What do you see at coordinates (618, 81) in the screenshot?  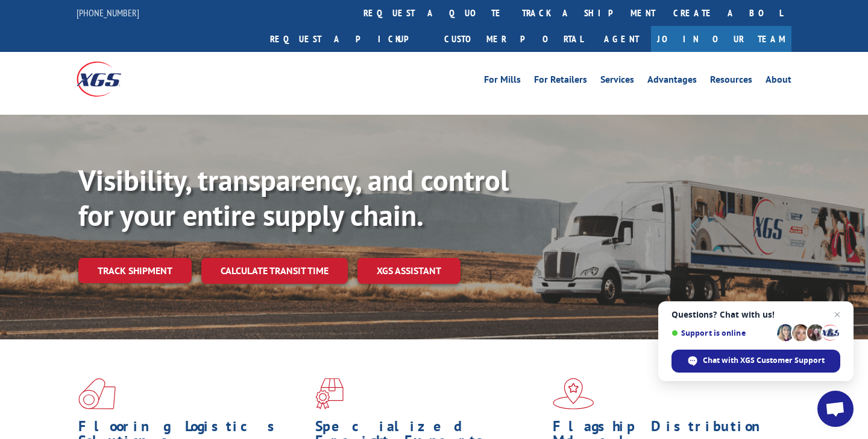 I see `a: Services` at bounding box center [618, 81].